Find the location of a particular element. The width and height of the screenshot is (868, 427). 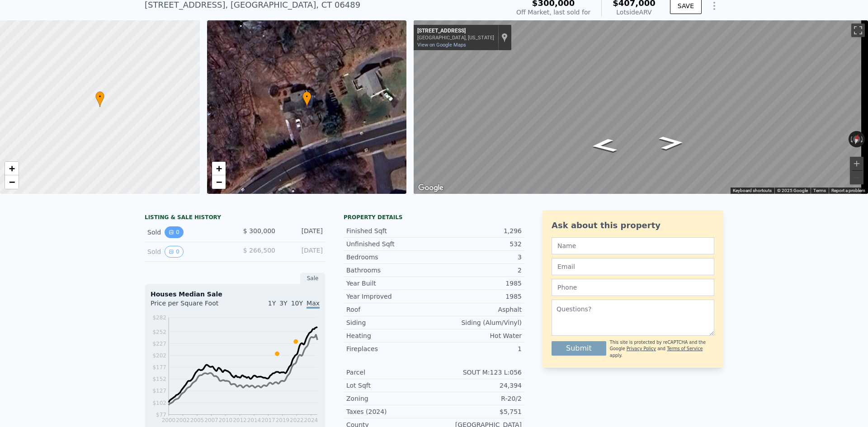

tspan: $102 is located at coordinates (159, 403).